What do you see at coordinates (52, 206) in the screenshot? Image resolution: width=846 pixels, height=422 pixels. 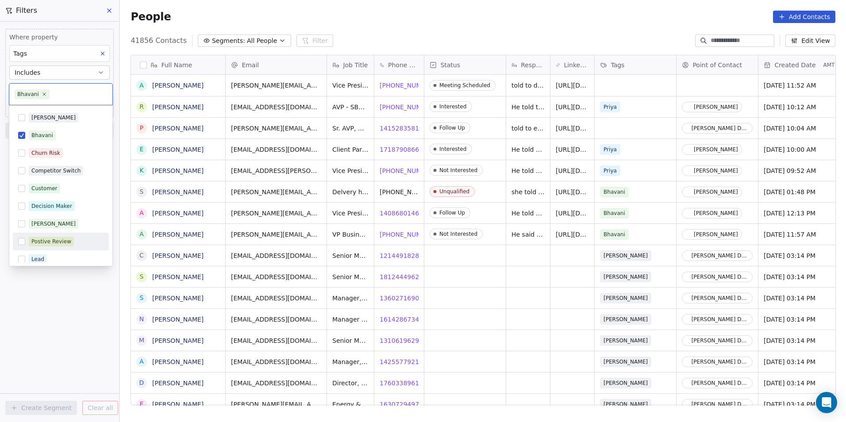 I see `div: Decision Maker` at bounding box center [52, 206].